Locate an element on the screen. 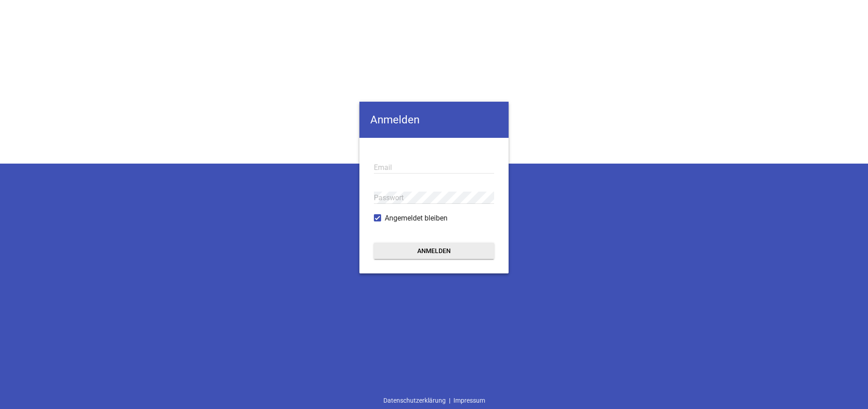 The image size is (868, 409). button: Anmelden is located at coordinates (434, 251).